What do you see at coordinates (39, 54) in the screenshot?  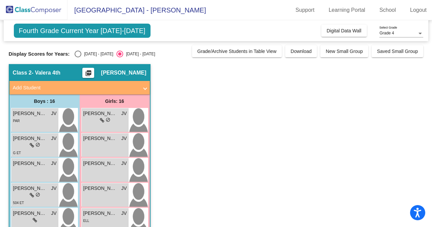 I see `span: Display Scores for Years:` at bounding box center [39, 54].